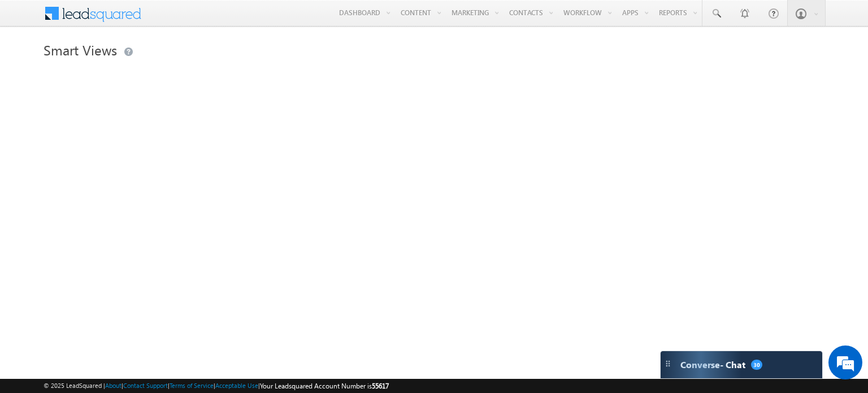  What do you see at coordinates (380, 386) in the screenshot?
I see `span: 55617` at bounding box center [380, 386].